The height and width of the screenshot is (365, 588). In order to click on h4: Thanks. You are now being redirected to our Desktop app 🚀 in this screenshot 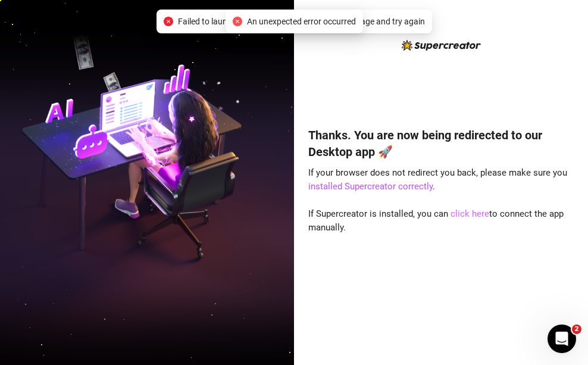, I will do `click(441, 143)`.